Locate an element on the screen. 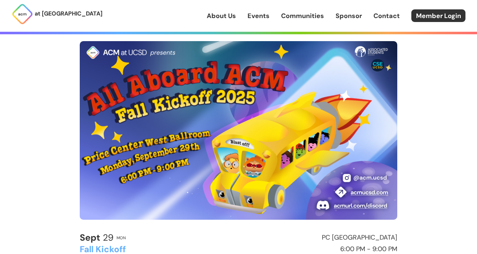 Image resolution: width=477 pixels, height=254 pixels. a: Member Login is located at coordinates (438, 16).